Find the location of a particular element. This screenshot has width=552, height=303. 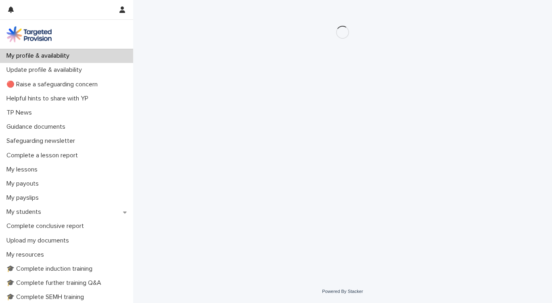

p: 🎓 Complete induction training is located at coordinates (51, 269).